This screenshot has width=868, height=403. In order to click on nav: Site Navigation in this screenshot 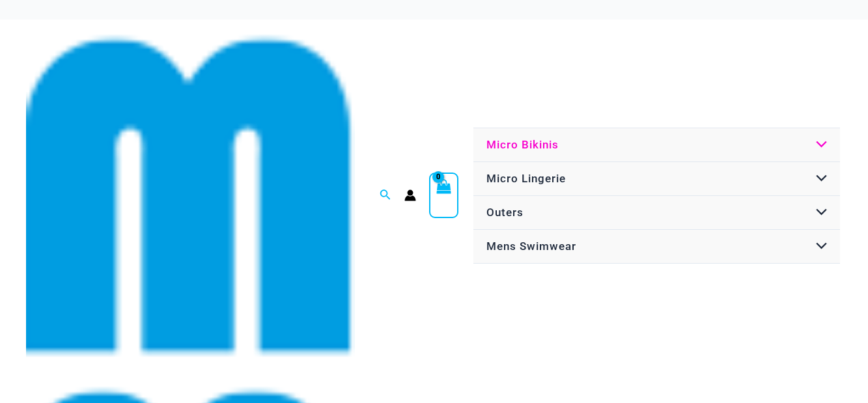, I will do `click(656, 195)`.